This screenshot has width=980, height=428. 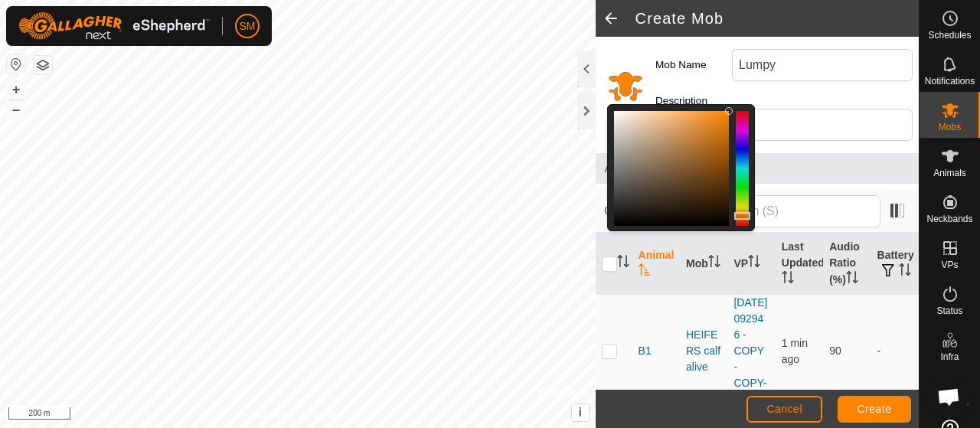 What do you see at coordinates (580, 412) in the screenshot?
I see `span: i` at bounding box center [580, 412].